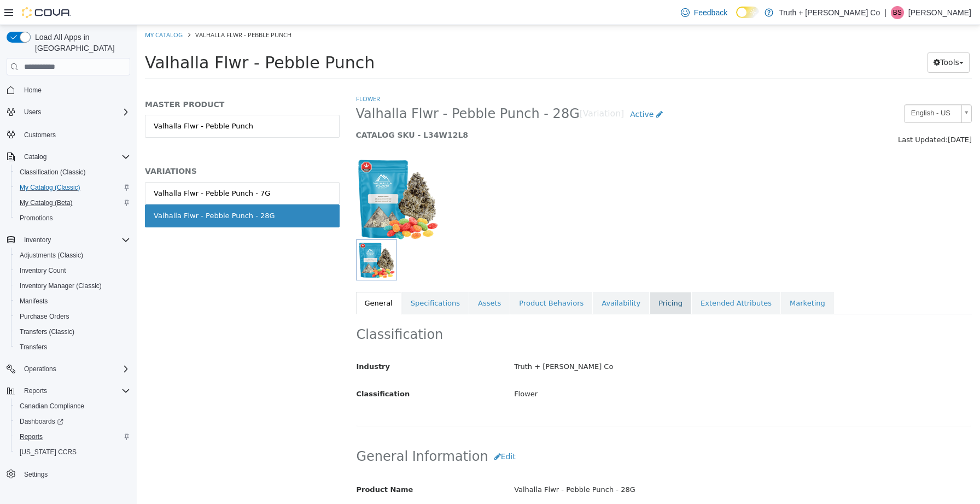 Image resolution: width=980 pixels, height=504 pixels. I want to click on a: Inventory Count, so click(43, 271).